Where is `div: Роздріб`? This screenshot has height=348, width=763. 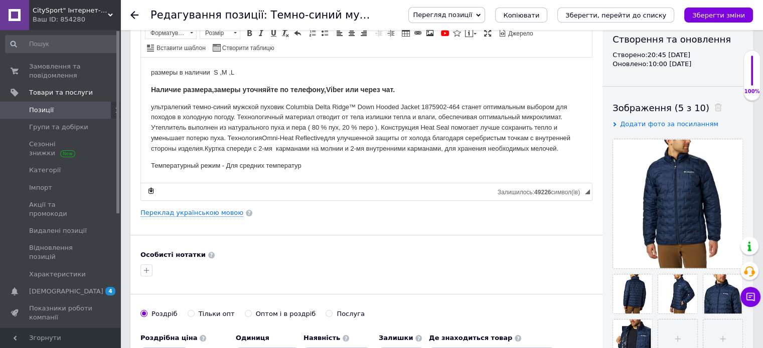
div: Роздріб is located at coordinates (164, 314).